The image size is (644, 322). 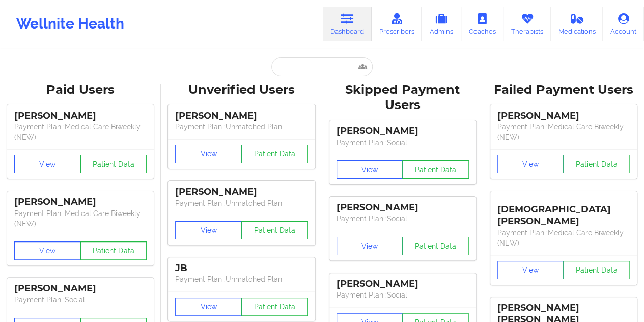 What do you see at coordinates (403, 98) in the screenshot?
I see `div: Skipped Payment Users` at bounding box center [403, 98].